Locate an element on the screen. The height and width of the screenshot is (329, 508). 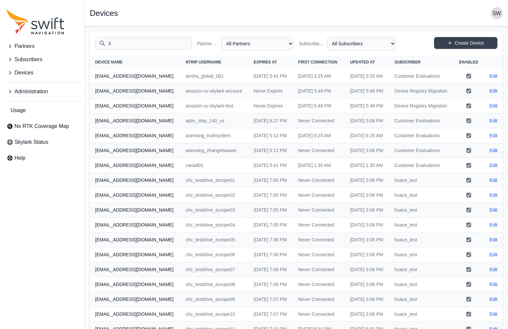
td: chc_testdrive_europe08 is located at coordinates (215, 284).